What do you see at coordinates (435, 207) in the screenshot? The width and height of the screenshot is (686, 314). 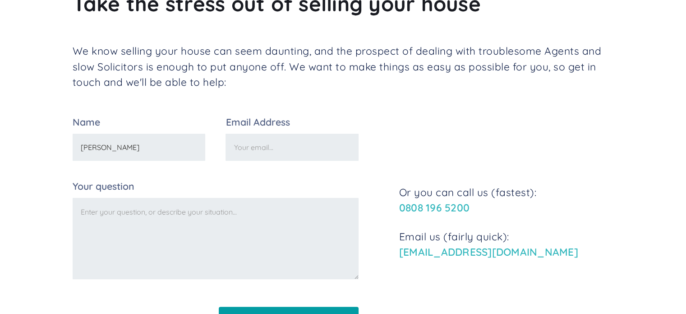 I see `a: 0808 196 5200` at bounding box center [435, 207].